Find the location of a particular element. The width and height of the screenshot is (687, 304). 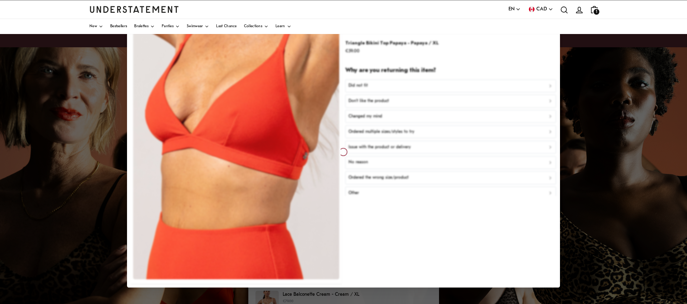

a: 1 is located at coordinates (594, 9).